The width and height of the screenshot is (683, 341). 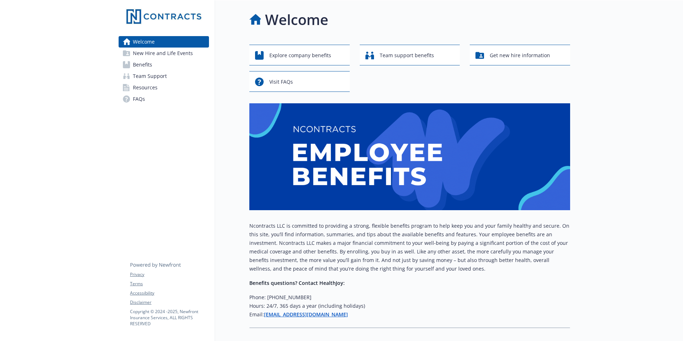 I want to click on span: Welcome, so click(x=144, y=42).